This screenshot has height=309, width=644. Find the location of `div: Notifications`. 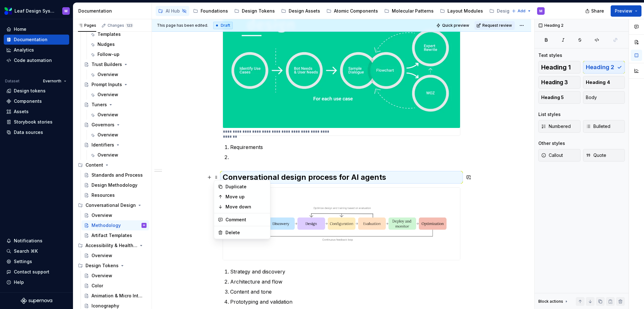

div: Notifications is located at coordinates (28, 241).